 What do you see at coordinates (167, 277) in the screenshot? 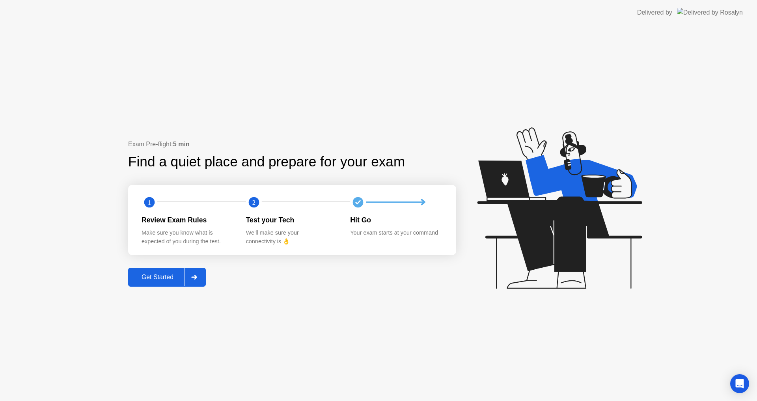
I see `button: Get Started` at bounding box center [167, 277].